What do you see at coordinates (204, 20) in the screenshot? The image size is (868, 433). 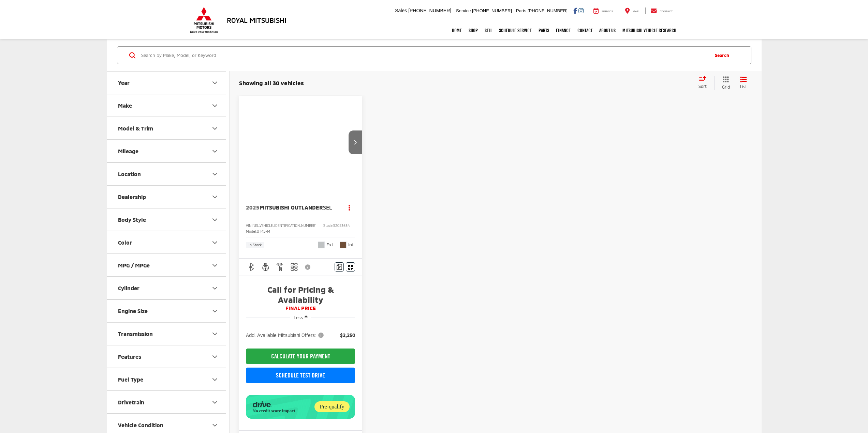 I see `img: Mitsubishi` at bounding box center [204, 20].